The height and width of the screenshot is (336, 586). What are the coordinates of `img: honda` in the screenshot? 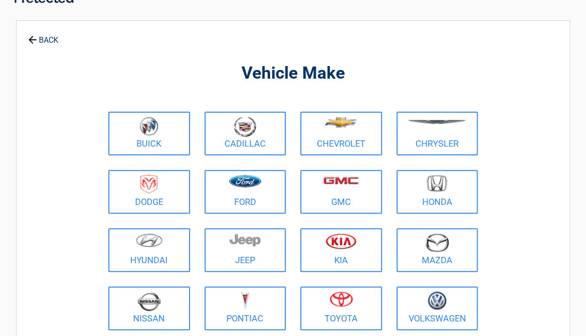 It's located at (437, 183).